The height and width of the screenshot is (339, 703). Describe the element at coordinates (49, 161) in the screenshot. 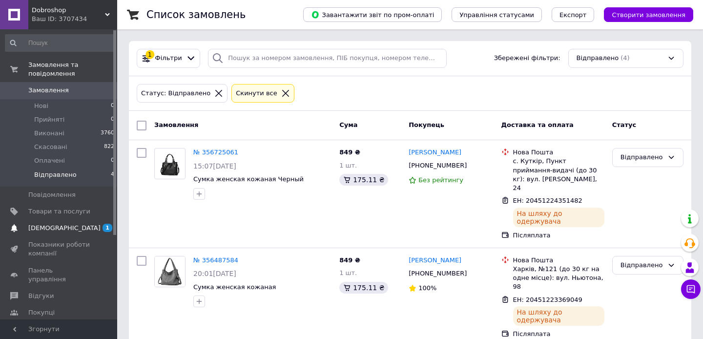

I see `span: Оплачені` at that location.